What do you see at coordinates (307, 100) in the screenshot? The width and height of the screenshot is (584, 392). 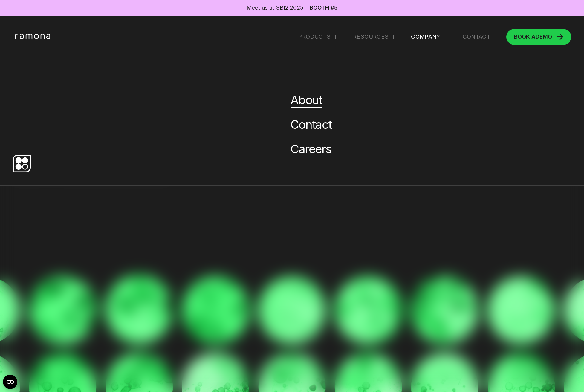 I see `a: About` at bounding box center [307, 100].